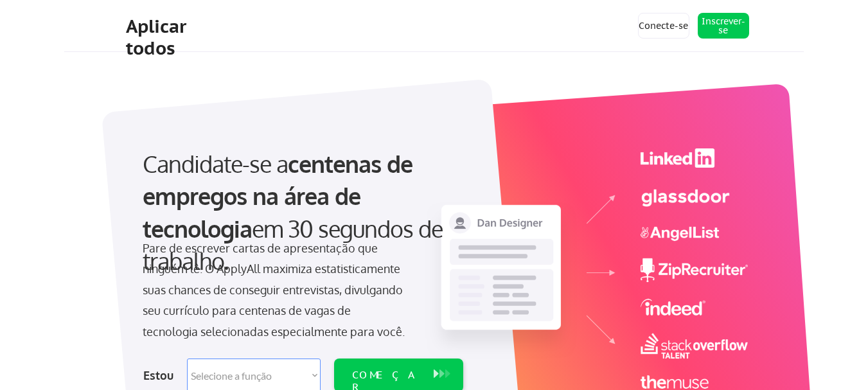 The image size is (868, 390). What do you see at coordinates (723, 25) in the screenshot?
I see `button: Inscrever-se` at bounding box center [723, 25].